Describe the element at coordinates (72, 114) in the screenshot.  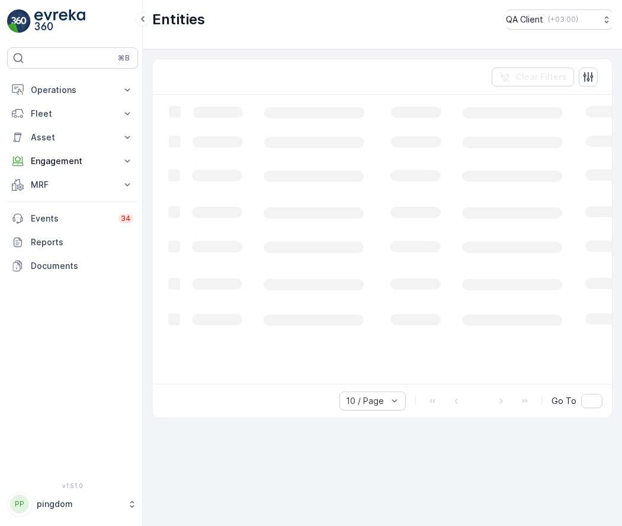
I see `p: Fleet` at that location.